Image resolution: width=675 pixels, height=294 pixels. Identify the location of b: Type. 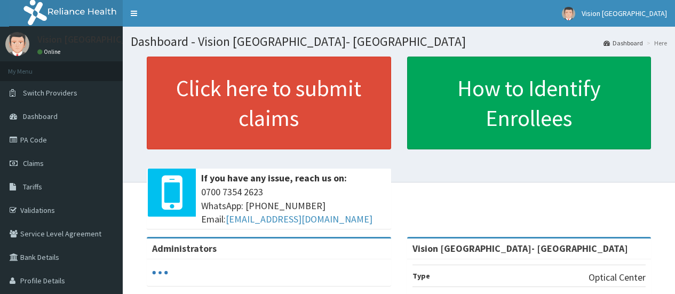
(421, 276).